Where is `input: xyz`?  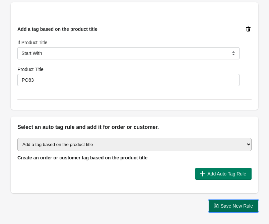
input: xyz is located at coordinates (128, 80).